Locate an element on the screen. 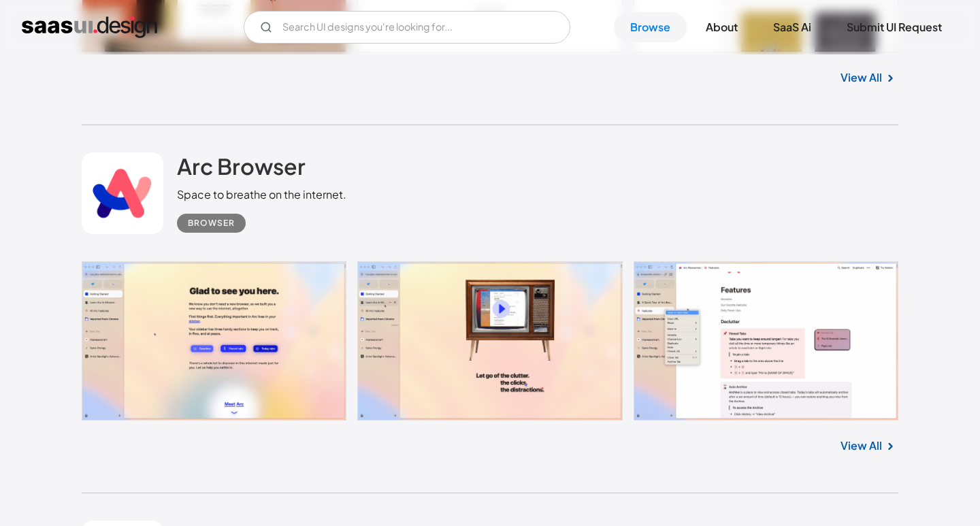 The width and height of the screenshot is (980, 526). h2: Arc Browser is located at coordinates (241, 166).